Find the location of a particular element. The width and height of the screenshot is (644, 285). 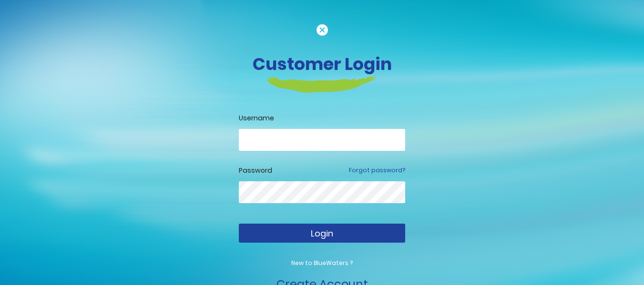

img: cancel is located at coordinates (322, 30).